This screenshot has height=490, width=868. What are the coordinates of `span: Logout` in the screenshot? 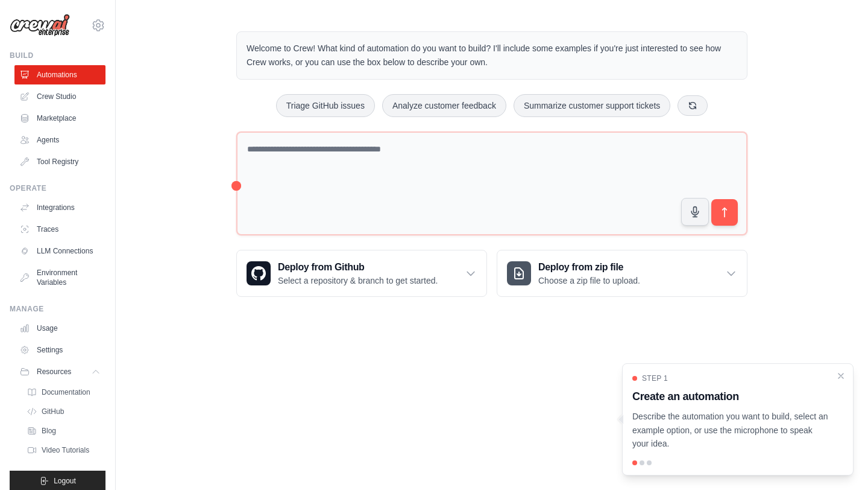 It's located at (65, 481).